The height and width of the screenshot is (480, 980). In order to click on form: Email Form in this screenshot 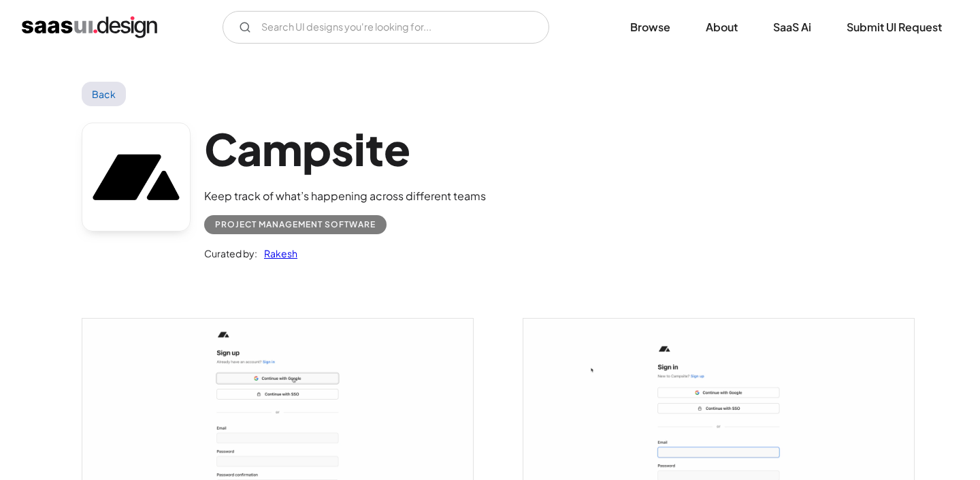, I will do `click(386, 27)`.